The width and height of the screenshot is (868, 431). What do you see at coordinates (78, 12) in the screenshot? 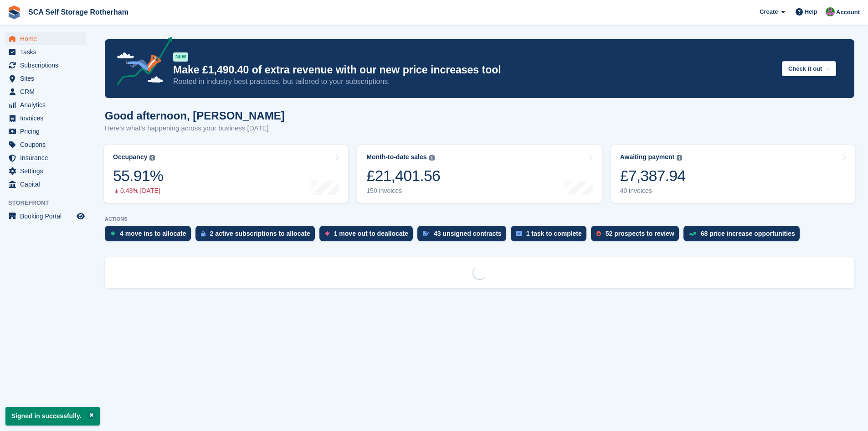
I see `a: SCA Self Storage Rotherham` at bounding box center [78, 12].